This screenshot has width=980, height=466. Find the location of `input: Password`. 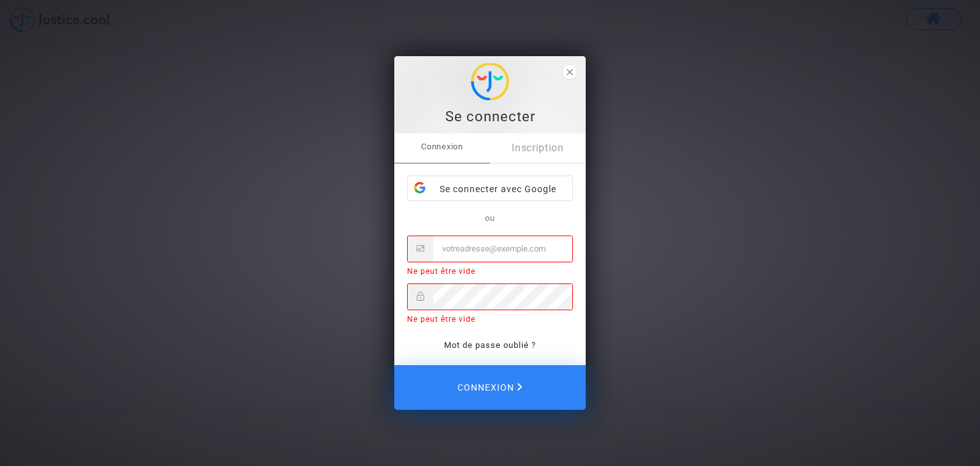

input: Password is located at coordinates (503, 297).